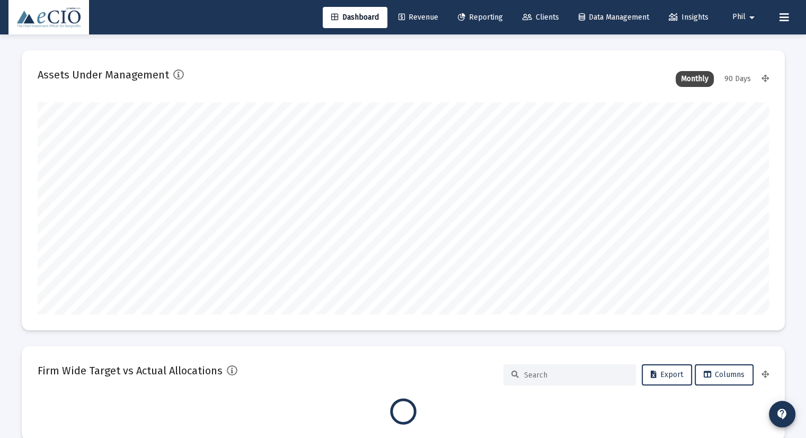 This screenshot has width=806, height=438. What do you see at coordinates (355, 17) in the screenshot?
I see `a: Dashboard` at bounding box center [355, 17].